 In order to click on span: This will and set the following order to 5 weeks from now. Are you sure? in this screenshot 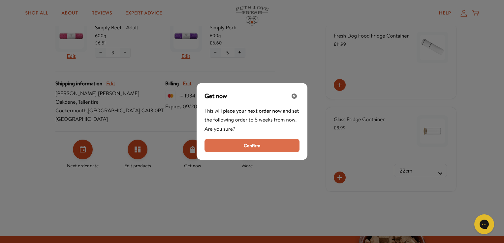, I will do `click(251, 120)`.